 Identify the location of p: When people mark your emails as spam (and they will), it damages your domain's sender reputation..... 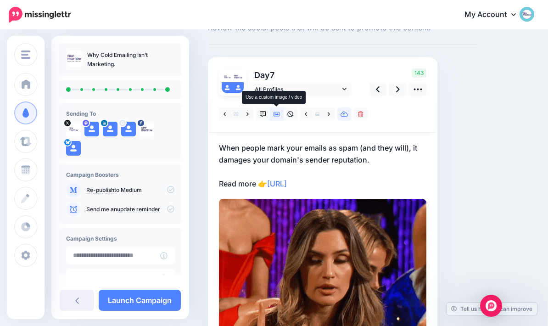
(323, 166).